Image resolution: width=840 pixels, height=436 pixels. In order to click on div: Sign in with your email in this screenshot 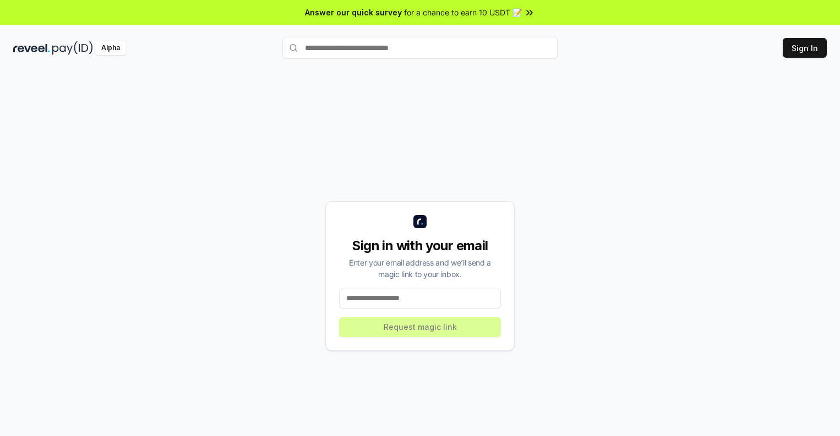, I will do `click(420, 246)`.